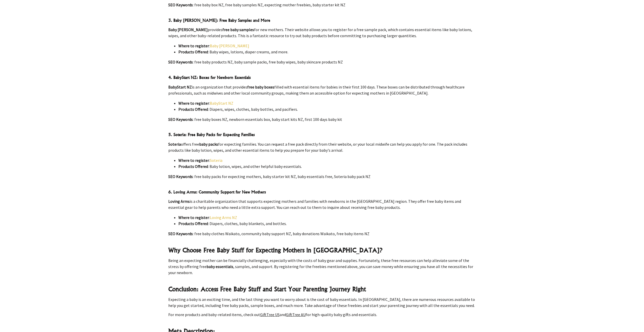 This screenshot has height=332, width=644. What do you see at coordinates (216, 161) in the screenshot?
I see `a: Soteria` at bounding box center [216, 161].